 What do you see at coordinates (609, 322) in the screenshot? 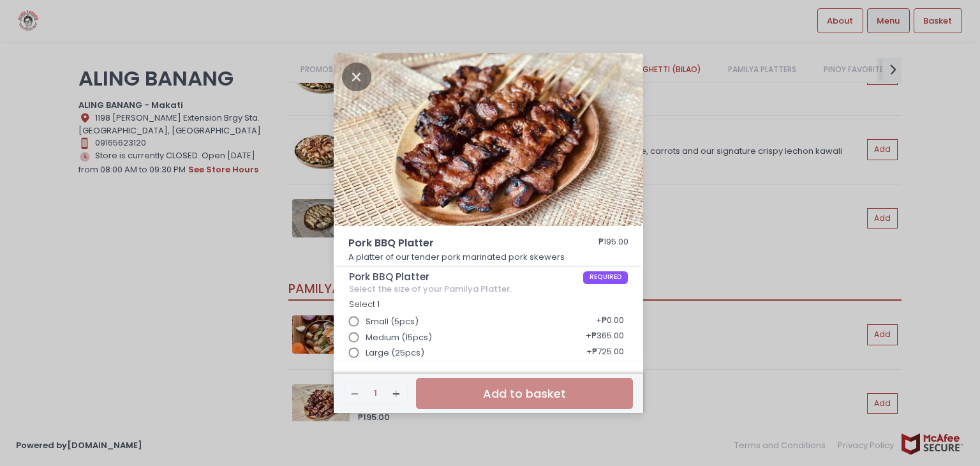
I see `div: + ₱0.00` at bounding box center [609, 322].